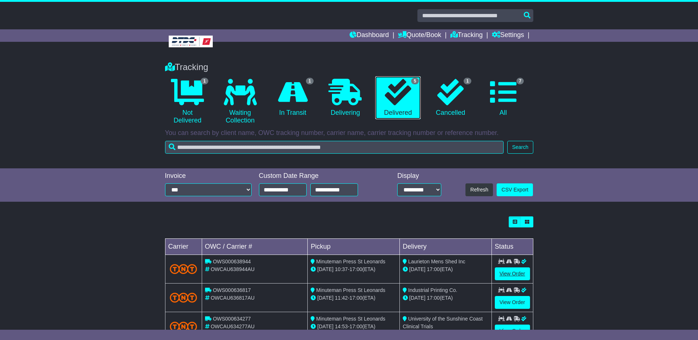  What do you see at coordinates (420, 36) in the screenshot?
I see `a: Quote/Book` at bounding box center [420, 36].